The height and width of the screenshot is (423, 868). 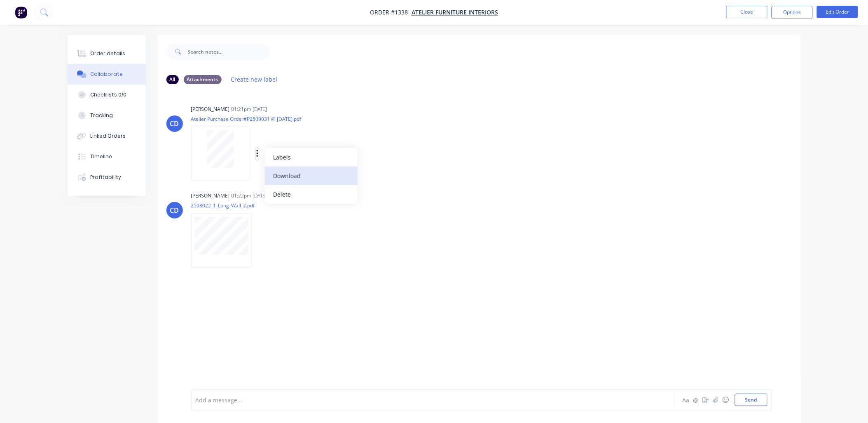 What do you see at coordinates (747, 12) in the screenshot?
I see `button: Close` at bounding box center [747, 12].